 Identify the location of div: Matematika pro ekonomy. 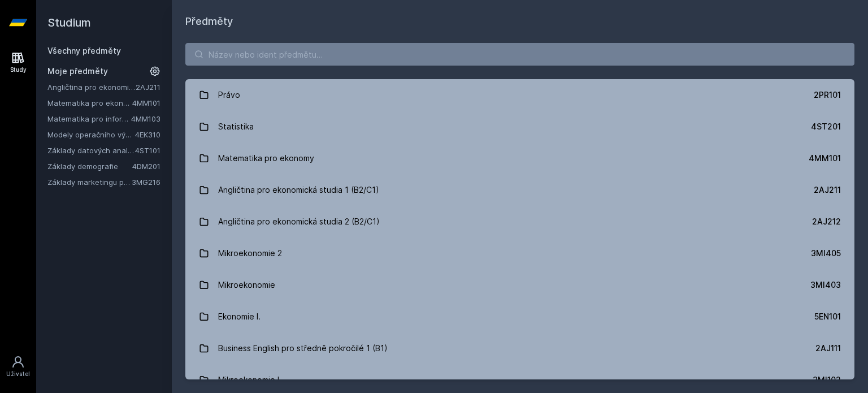
(266, 158).